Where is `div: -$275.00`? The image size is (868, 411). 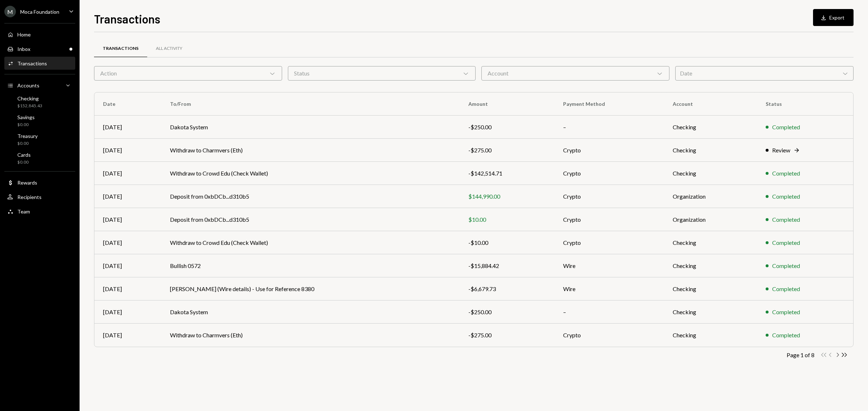
div: -$275.00 is located at coordinates (507, 150).